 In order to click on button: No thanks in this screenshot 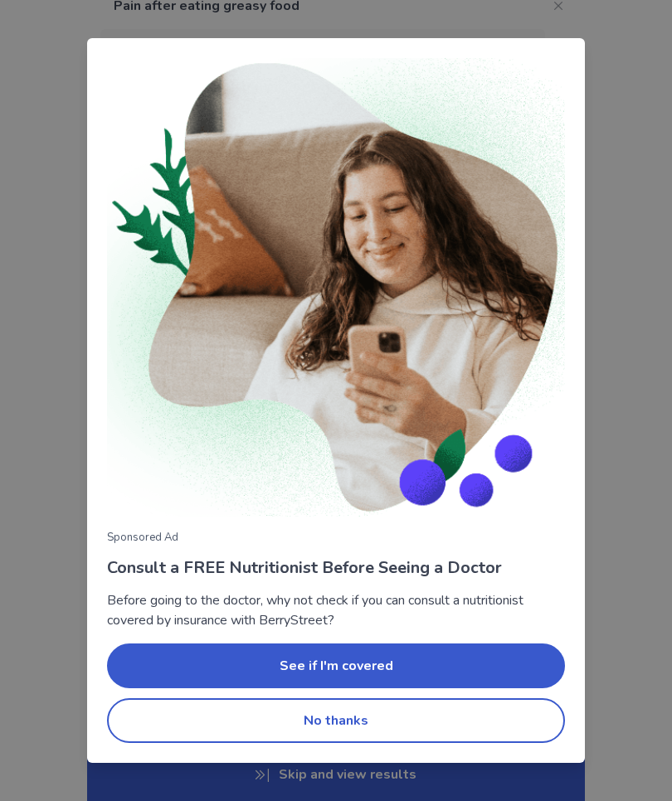, I will do `click(336, 721)`.